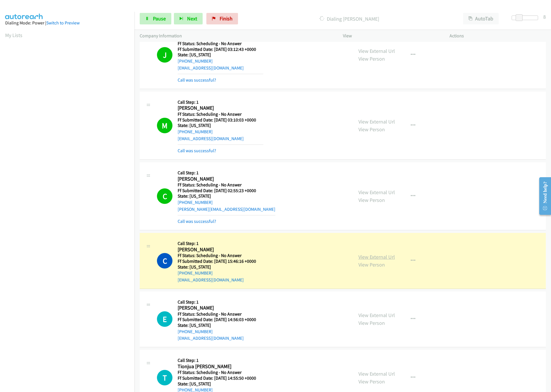  What do you see at coordinates (236, 36) in the screenshot?
I see `p: Company Information` at bounding box center [236, 36].